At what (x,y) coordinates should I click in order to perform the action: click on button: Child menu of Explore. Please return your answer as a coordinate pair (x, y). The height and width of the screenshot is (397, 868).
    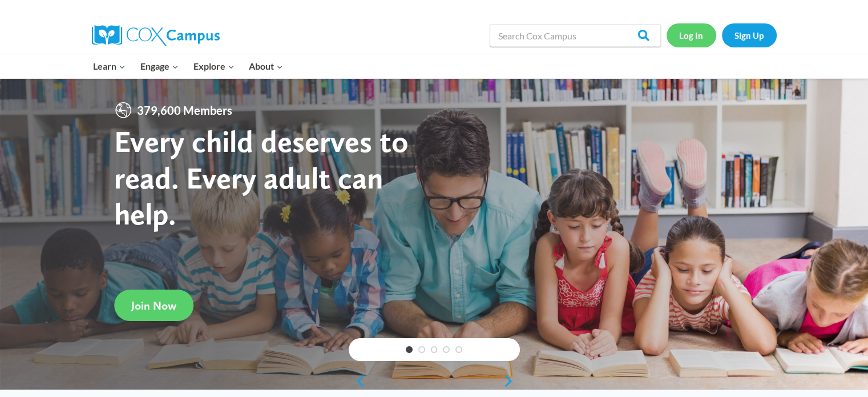
    Looking at the image, I should click on (214, 66).